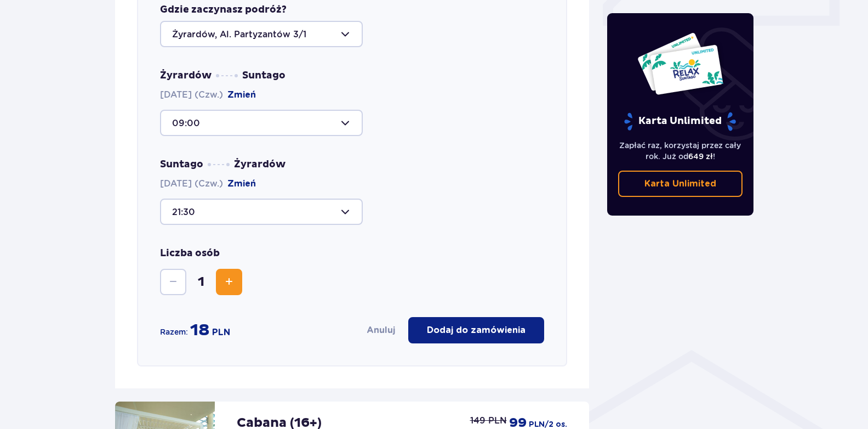 The image size is (868, 429). I want to click on p: 149 PLN, so click(488, 421).